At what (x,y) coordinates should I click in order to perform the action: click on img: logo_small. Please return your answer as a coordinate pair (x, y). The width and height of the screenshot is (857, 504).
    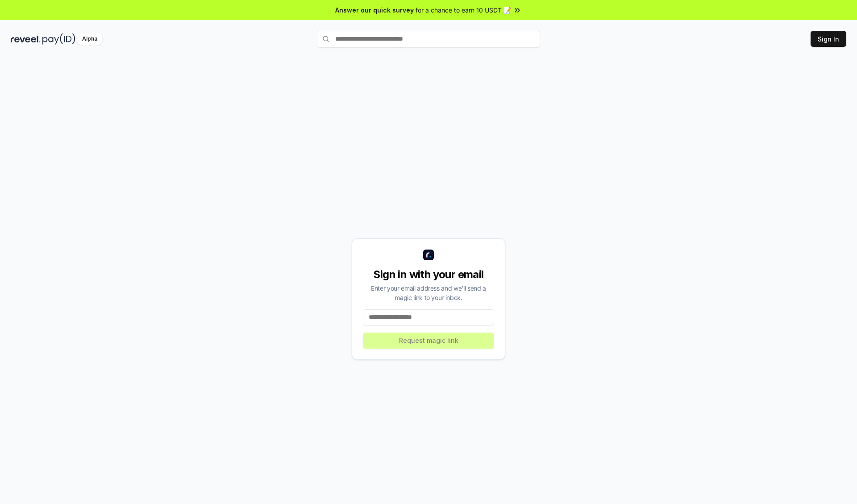
    Looking at the image, I should click on (429, 255).